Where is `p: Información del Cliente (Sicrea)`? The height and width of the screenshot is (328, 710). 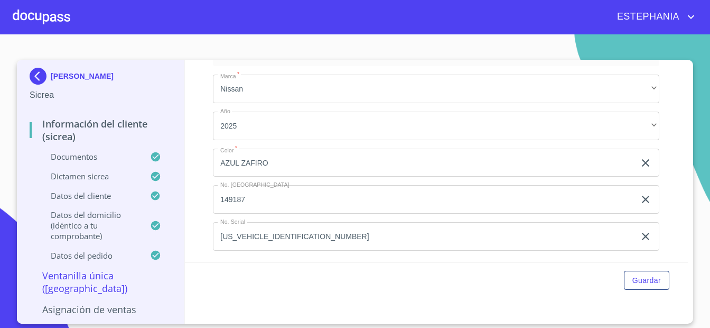
p: Información del Cliente (Sicrea) is located at coordinates (100, 130).